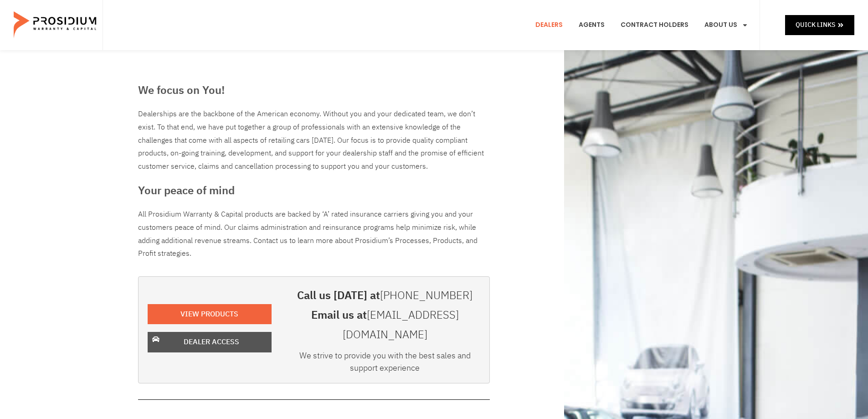 The image size is (868, 419). I want to click on h3: Email us at, so click(385, 325).